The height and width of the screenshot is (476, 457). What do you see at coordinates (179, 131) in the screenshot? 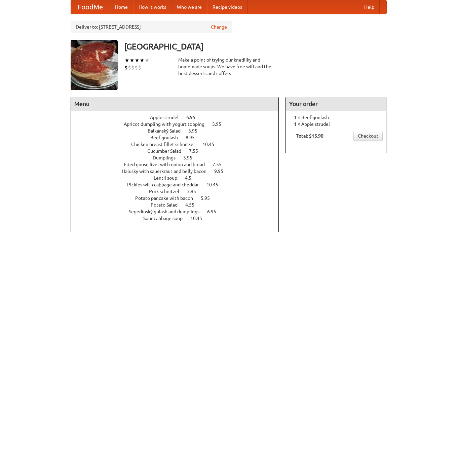
I see `a: Balkánský Salad 3.95` at bounding box center [179, 131].